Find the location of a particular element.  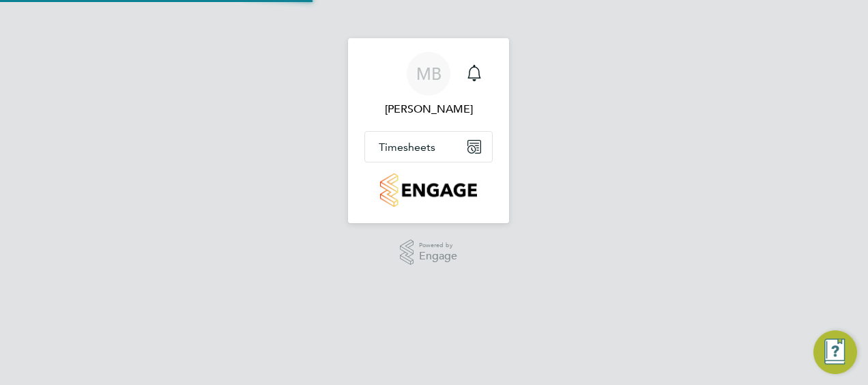

img: countryside-properties-logo-retina.png is located at coordinates (428, 190).